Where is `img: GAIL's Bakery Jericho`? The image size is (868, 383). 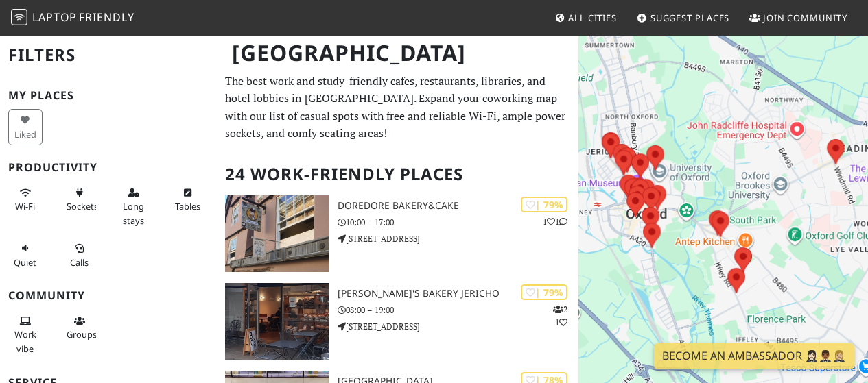
img: GAIL's Bakery Jericho is located at coordinates (277, 322).